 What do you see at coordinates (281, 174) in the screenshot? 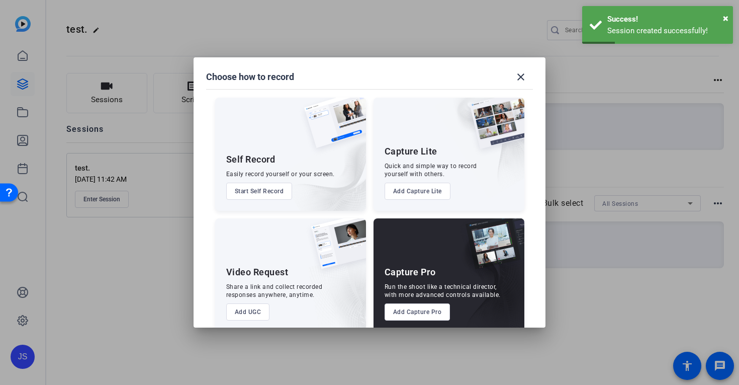
I see `div: Easily record yourself or your screen.` at bounding box center [281, 174].